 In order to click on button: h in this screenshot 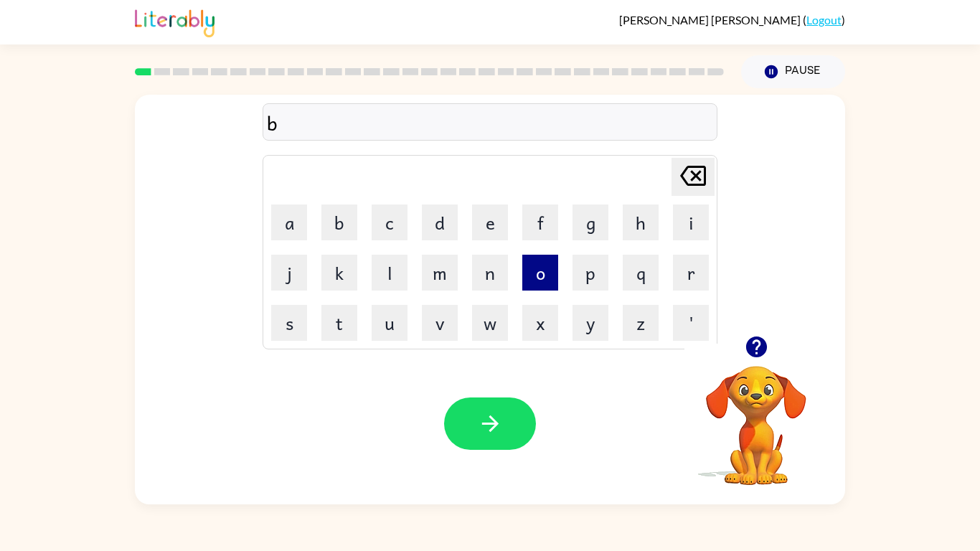, I will do `click(640, 222)`.